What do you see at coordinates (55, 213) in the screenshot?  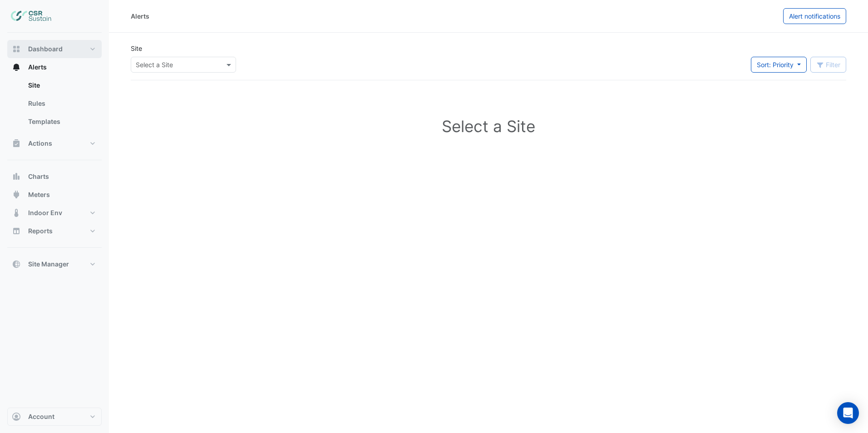 I see `button: Indoor Env` at bounding box center [55, 213].